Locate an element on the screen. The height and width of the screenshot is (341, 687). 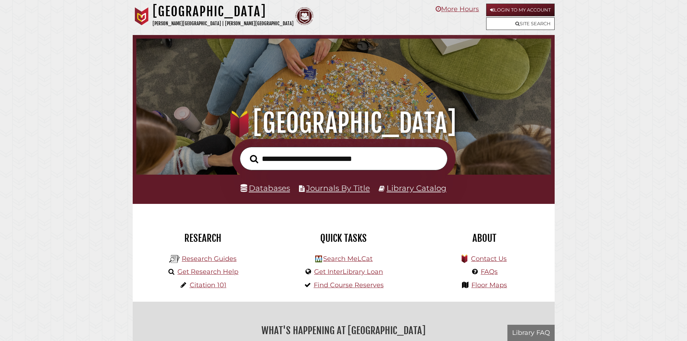
a: Find Course Reserves is located at coordinates (349, 285).